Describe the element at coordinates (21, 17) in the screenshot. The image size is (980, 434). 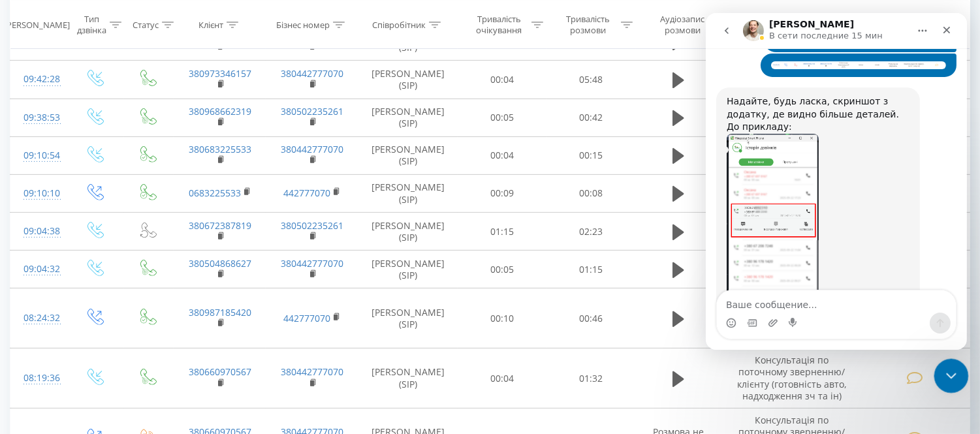
I see `button: go back` at that location.